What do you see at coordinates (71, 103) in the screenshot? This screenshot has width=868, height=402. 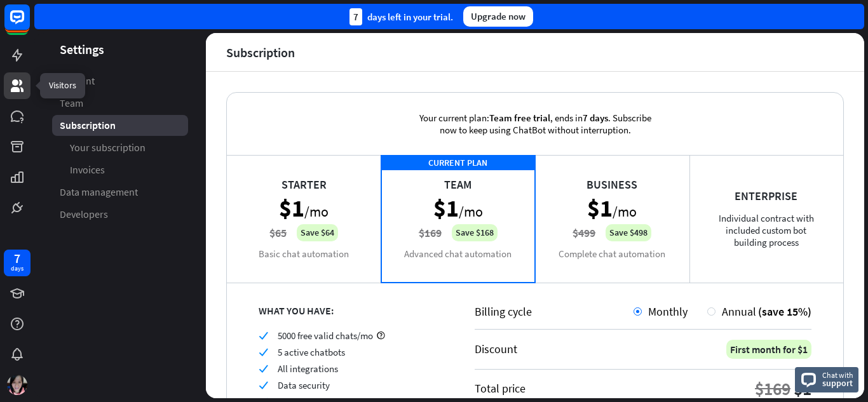 I see `span: Team` at bounding box center [71, 103].